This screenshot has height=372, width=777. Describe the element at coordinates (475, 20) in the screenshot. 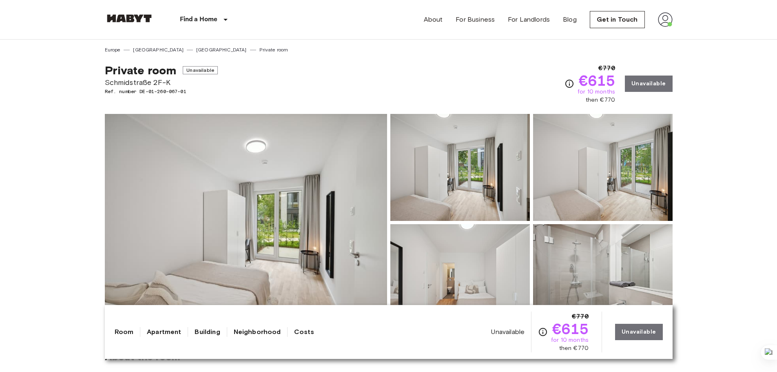

I see `a: For Business` at that location.